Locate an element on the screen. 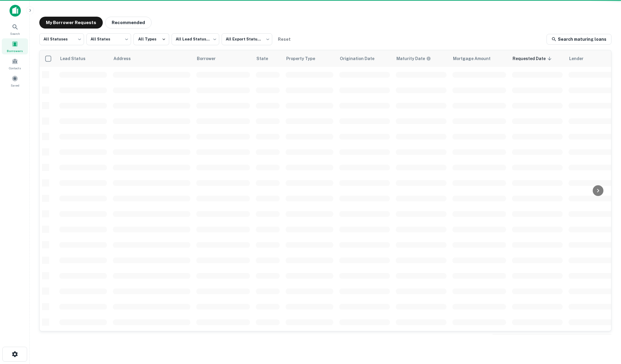 The width and height of the screenshot is (621, 364). th: Maturity dates displayed may be estimated. Please contact the lender for the most accurate maturi... is located at coordinates (421, 59).